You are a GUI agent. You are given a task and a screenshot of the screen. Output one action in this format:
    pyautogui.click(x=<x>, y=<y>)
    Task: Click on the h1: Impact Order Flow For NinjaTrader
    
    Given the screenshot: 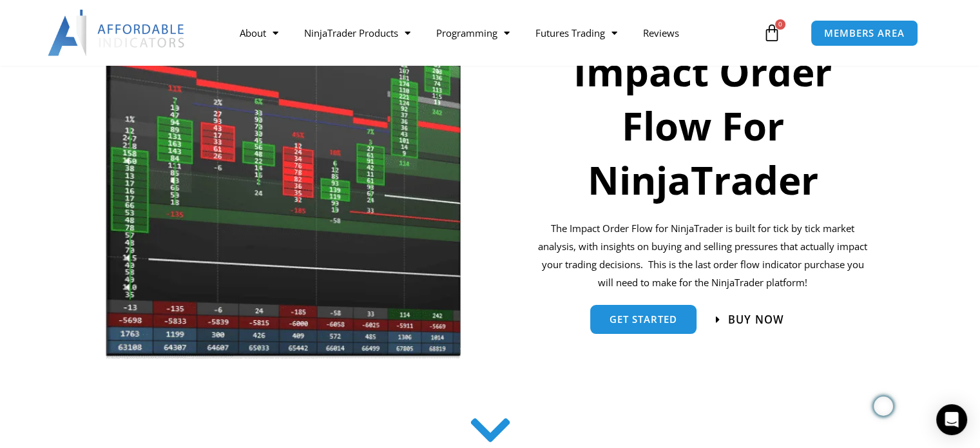 What is the action you would take?
    pyautogui.click(x=703, y=126)
    